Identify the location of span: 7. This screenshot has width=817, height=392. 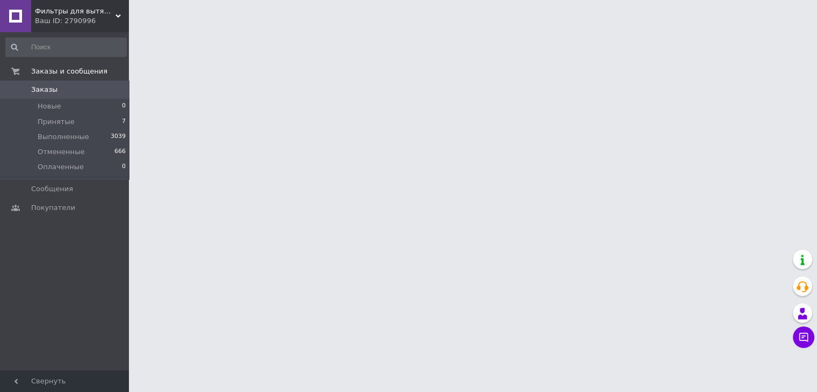
(124, 122).